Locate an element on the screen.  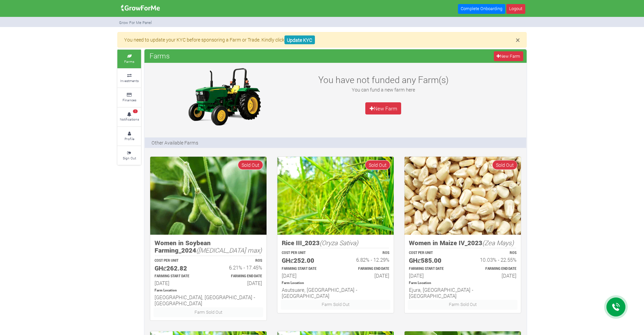
a: 1 Notifications is located at coordinates (129, 117).